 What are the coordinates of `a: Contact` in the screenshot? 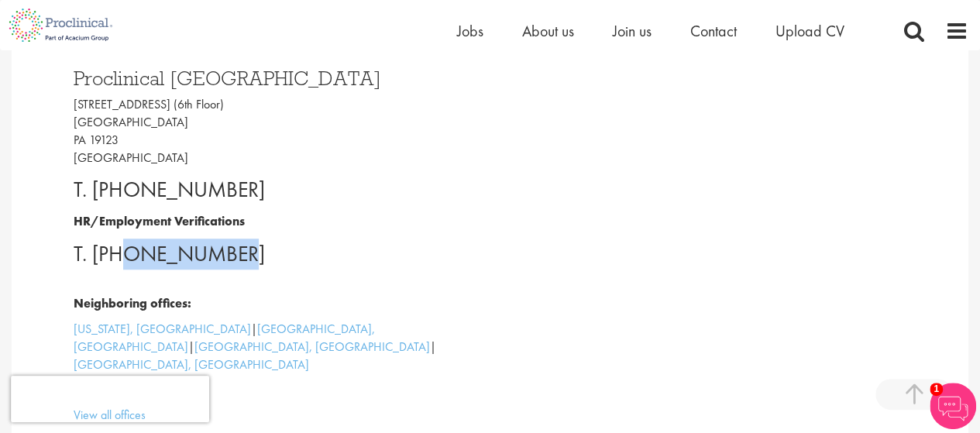 It's located at (713, 31).